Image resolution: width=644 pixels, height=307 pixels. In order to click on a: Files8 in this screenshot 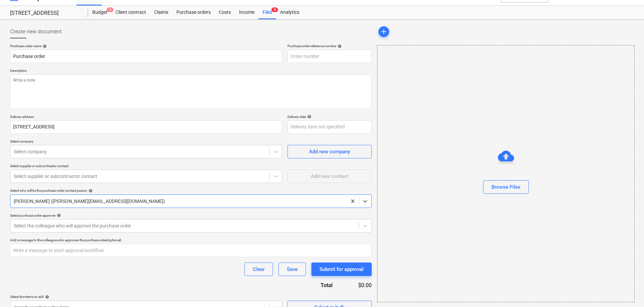, I will do `click(267, 12)`.